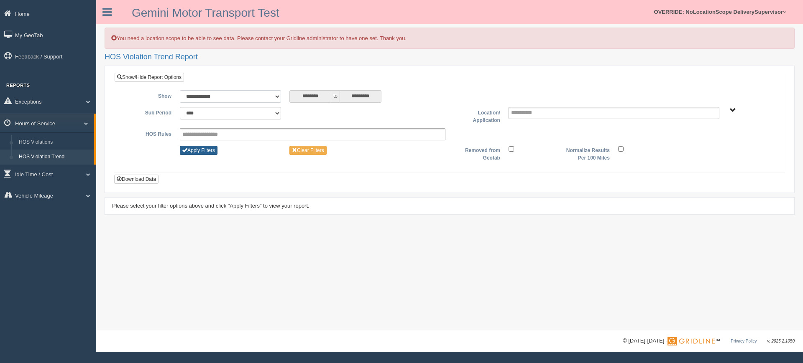 The image size is (803, 363). What do you see at coordinates (450, 57) in the screenshot?
I see `h2: HOS Violation Trend Report` at bounding box center [450, 57].